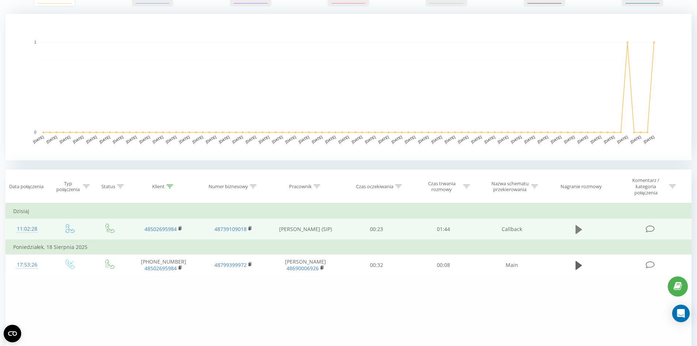 This screenshot has width=697, height=346. What do you see at coordinates (27, 229) in the screenshot?
I see `div: 11:02:28` at bounding box center [27, 229].